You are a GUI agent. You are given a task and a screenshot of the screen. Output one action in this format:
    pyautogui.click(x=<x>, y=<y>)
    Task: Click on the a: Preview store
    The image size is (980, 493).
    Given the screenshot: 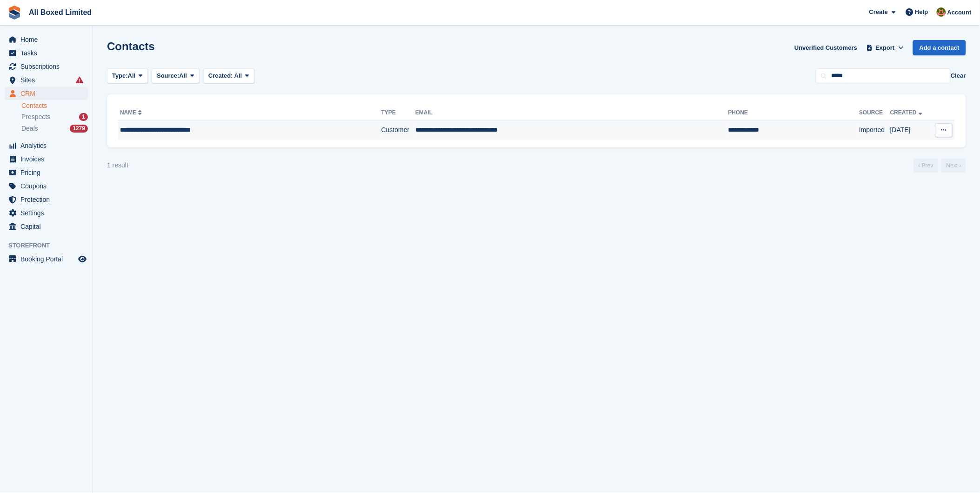 What is the action you would take?
    pyautogui.click(x=82, y=259)
    